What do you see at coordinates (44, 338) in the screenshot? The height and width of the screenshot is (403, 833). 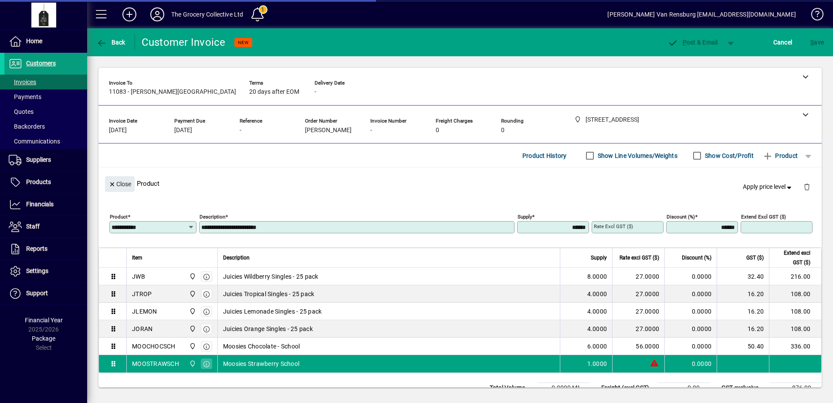 I see `span: Package` at bounding box center [44, 338].